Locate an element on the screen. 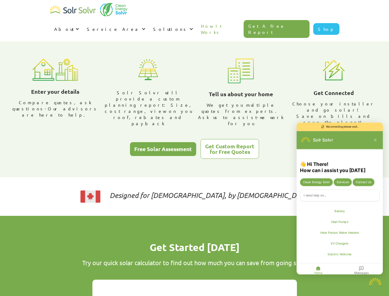 This screenshot has width=389, height=296. div: Choose your installer and go solar! Save on bills and save the planet! is located at coordinates (334, 113).